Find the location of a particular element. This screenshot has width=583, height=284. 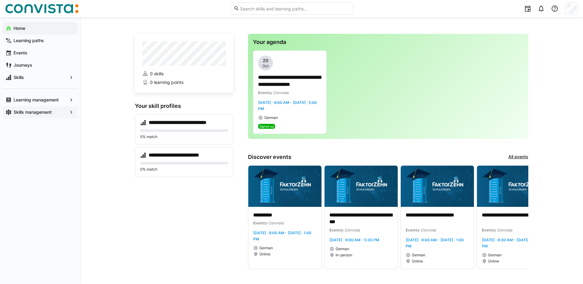

span: 0 learning points is located at coordinates (167, 82).